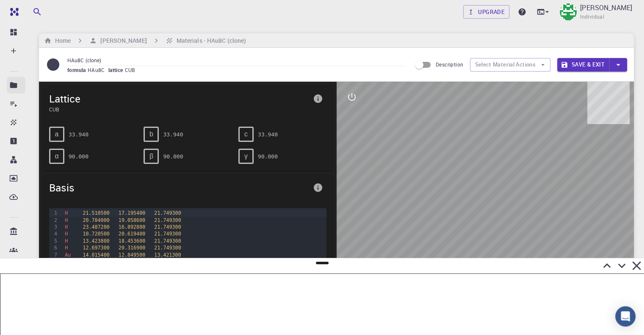 The image size is (644, 335). What do you see at coordinates (449, 64) in the screenshot?
I see `span: Description` at bounding box center [449, 64].